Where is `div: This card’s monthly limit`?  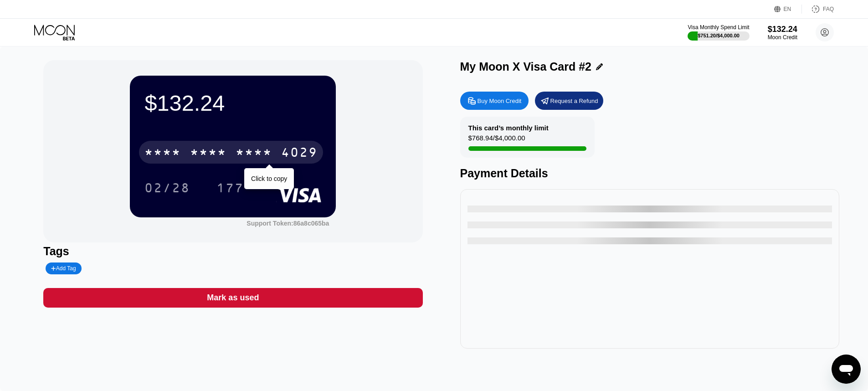
div: This card’s monthly limit is located at coordinates (509, 128).